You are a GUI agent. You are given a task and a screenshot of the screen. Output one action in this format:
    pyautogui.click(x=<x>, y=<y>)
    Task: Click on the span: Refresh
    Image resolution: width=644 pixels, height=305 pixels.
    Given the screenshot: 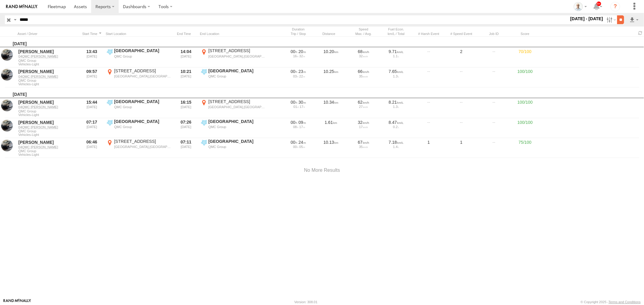 What is the action you would take?
    pyautogui.click(x=640, y=33)
    